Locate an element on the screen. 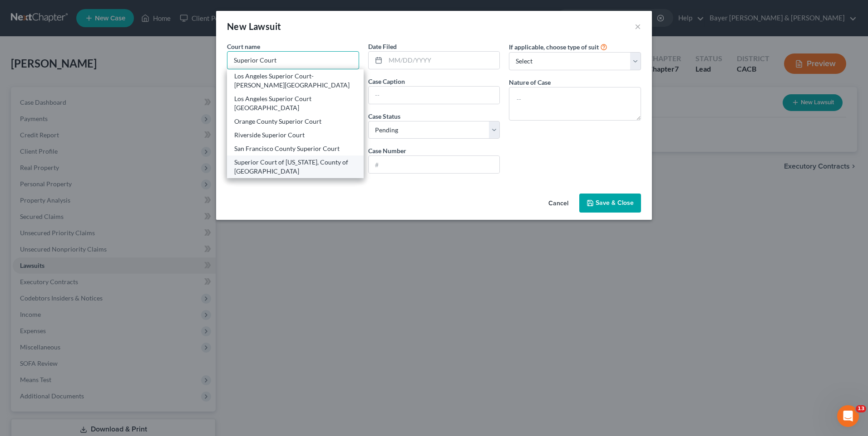 This screenshot has height=436, width=868. label: Case Caption is located at coordinates (387, 81).